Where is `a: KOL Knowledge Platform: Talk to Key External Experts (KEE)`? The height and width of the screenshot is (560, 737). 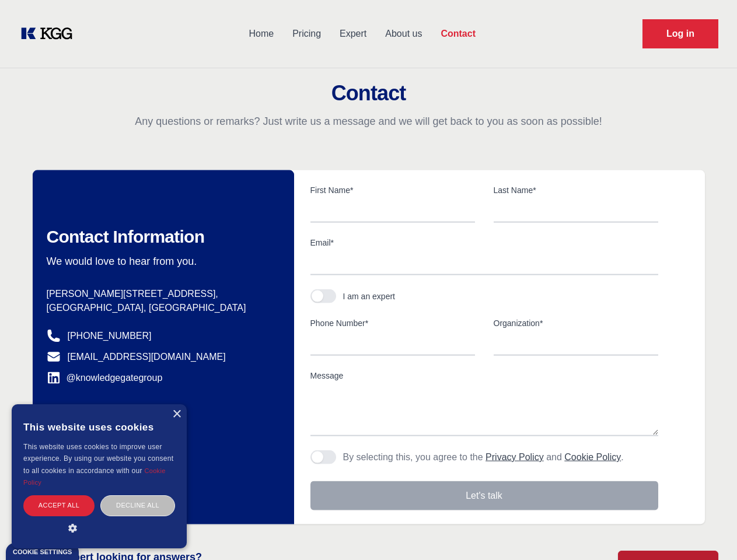 a: KOL Knowledge Platform: Talk to Key External Experts (KEE) is located at coordinates (50, 34).